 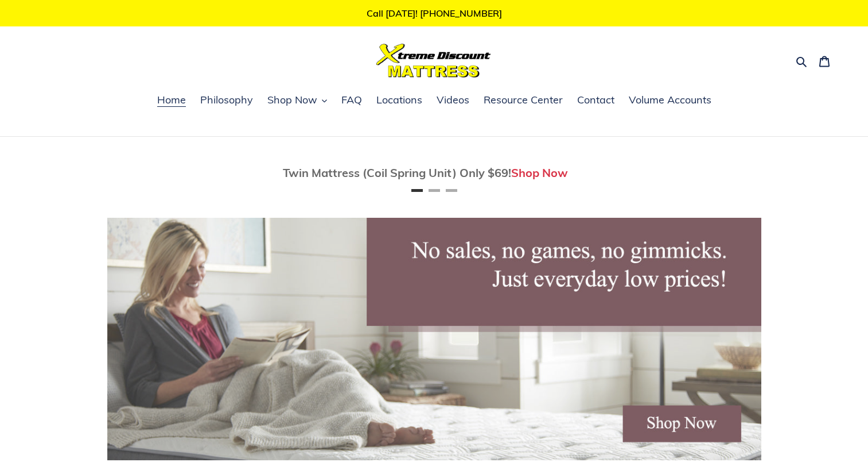 I want to click on a: Contact, so click(x=595, y=100).